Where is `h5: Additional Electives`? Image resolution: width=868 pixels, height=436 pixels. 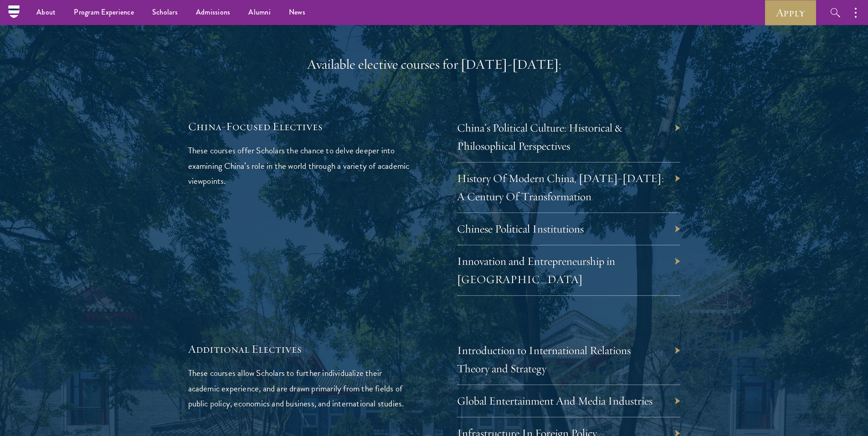 h5: Additional Electives is located at coordinates (300, 349).